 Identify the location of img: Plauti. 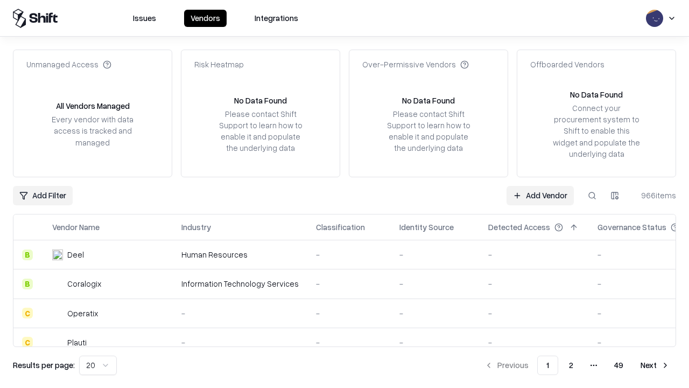
(58, 342).